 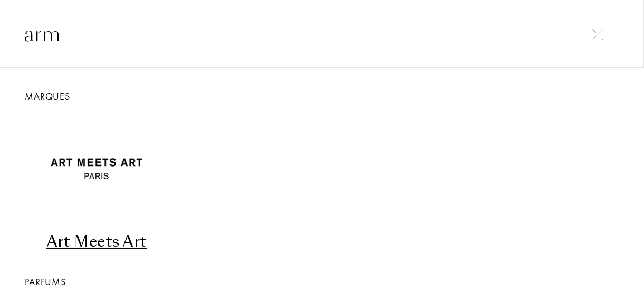 I want to click on img: Art Meets Art, so click(x=97, y=169).